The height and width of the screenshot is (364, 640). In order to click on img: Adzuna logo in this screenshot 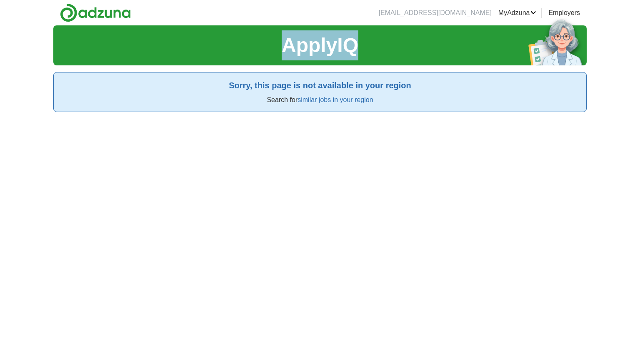, I will do `click(95, 12)`.